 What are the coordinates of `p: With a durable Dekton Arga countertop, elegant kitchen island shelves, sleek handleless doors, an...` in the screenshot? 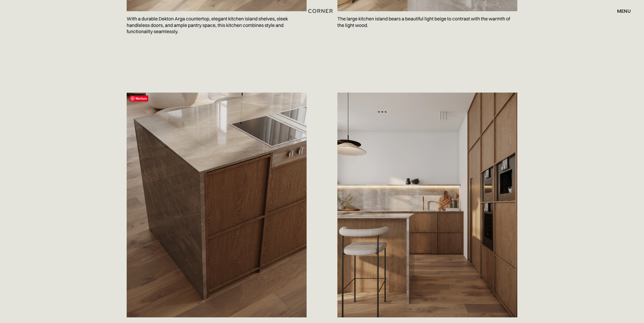 It's located at (217, 25).